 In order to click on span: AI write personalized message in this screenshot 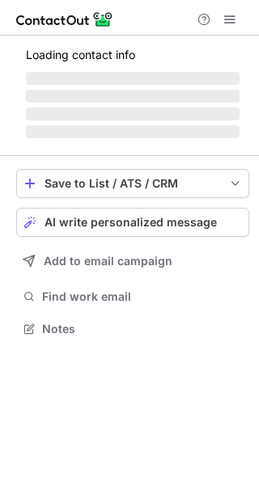, I will do `click(130, 223)`.